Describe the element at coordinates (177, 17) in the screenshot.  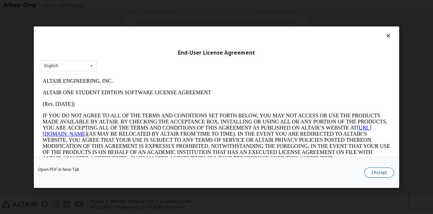
I see `p: ALTAIR ONE STUDENT EDITION SOFTWARE LICENSE AGREEMENT` at that location.